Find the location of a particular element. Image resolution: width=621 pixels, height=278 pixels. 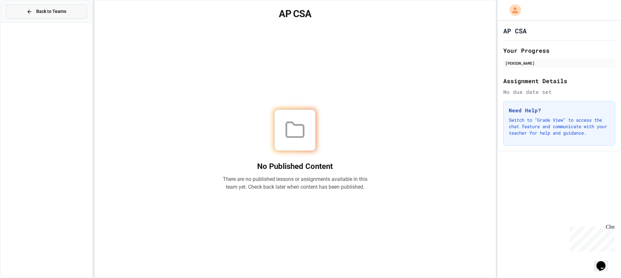

h2: Your Progress is located at coordinates (559, 50).